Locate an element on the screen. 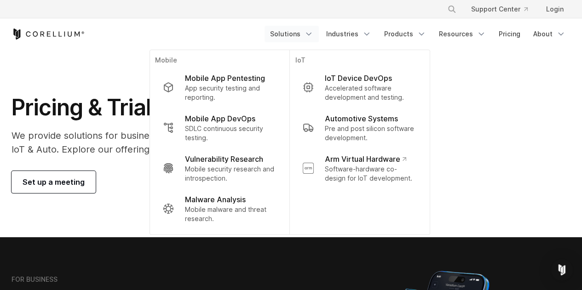  p: Automotive Systems is located at coordinates (361, 119).